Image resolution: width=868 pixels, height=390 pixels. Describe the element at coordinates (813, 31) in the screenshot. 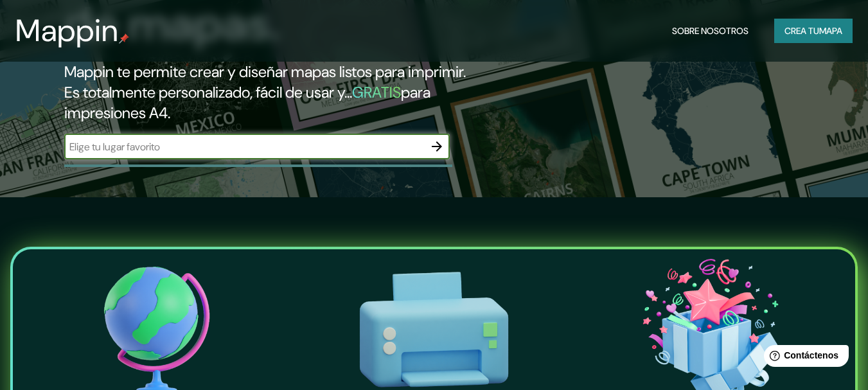

I see `button: Crea tumapa` at that location.